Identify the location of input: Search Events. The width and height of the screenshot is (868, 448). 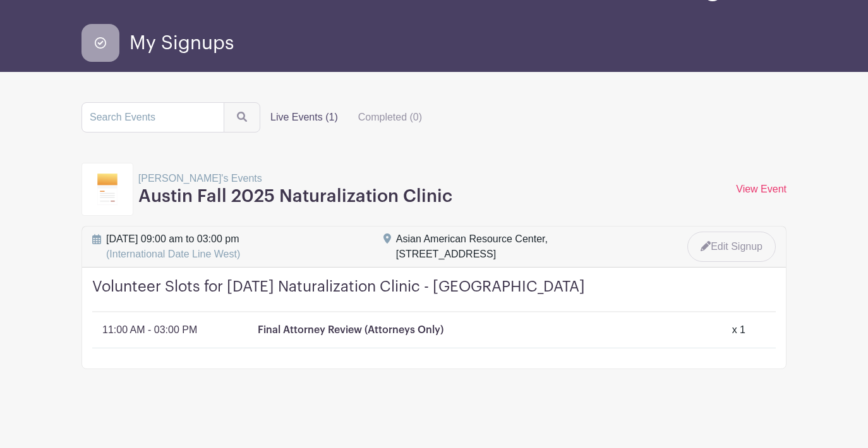
(153, 118).